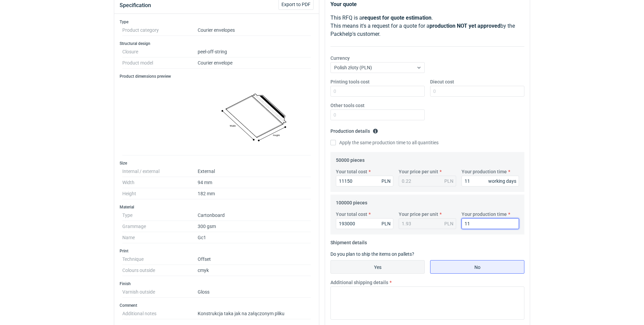  Describe the element at coordinates (349, 241) in the screenshot. I see `legend: Shipment details` at that location.